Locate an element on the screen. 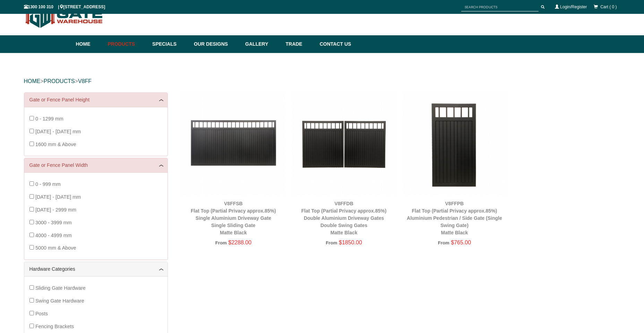  a: Our Designs is located at coordinates (216, 44).